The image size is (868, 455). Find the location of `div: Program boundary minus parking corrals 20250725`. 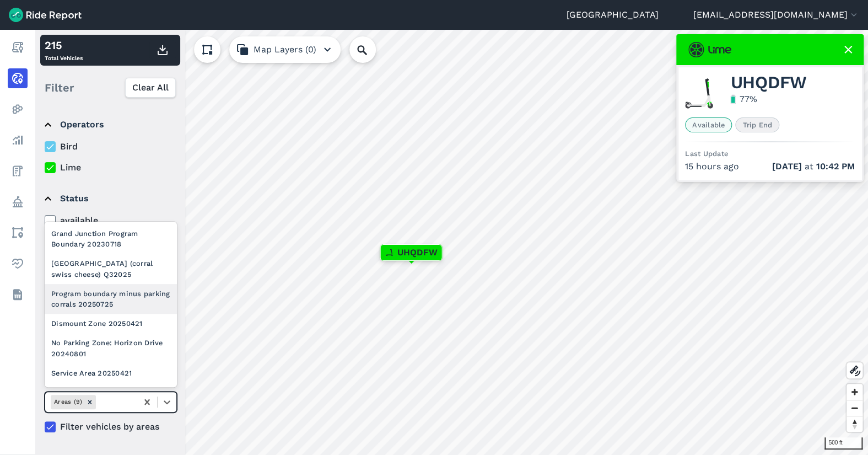

div: Program boundary minus parking corrals 20250725 is located at coordinates (111, 299).